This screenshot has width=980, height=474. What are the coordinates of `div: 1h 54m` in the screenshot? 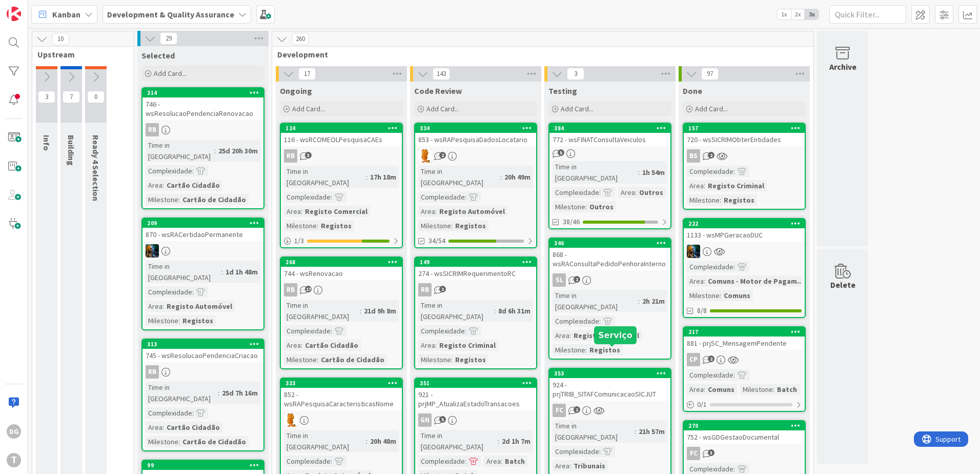 It's located at (654, 173).